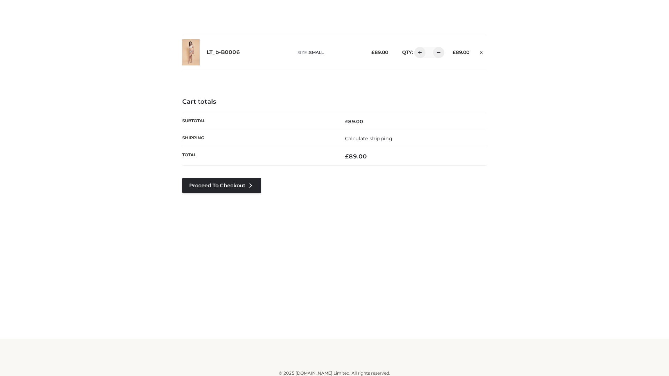 The image size is (669, 376). What do you see at coordinates (258, 138) in the screenshot?
I see `th: Shipping` at bounding box center [258, 138].